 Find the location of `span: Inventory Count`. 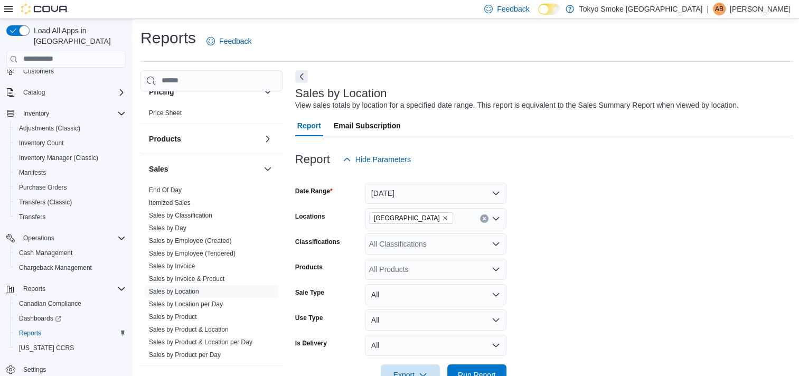

span: Inventory Count is located at coordinates (41, 143).